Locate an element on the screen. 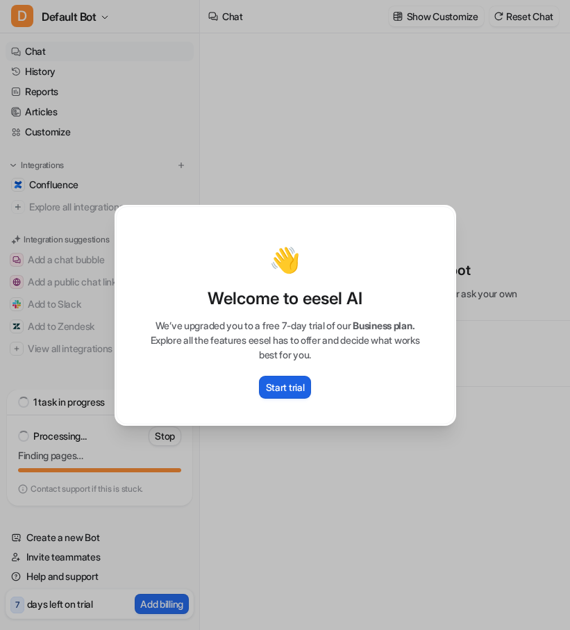 This screenshot has height=630, width=570. p: Start trial is located at coordinates (285, 387).